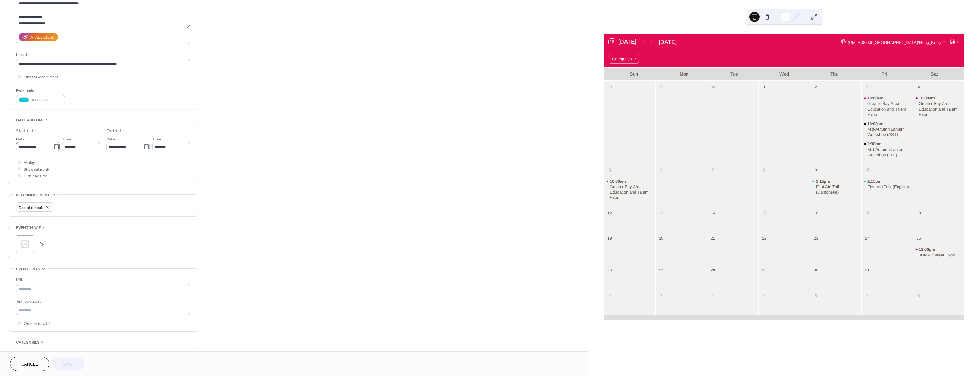 The height and width of the screenshot is (376, 980). I want to click on button: AI Assistant, so click(38, 37).